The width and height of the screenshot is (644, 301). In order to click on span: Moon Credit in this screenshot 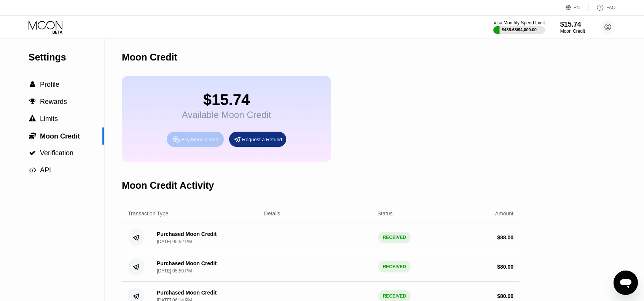, I will do `click(60, 137)`.